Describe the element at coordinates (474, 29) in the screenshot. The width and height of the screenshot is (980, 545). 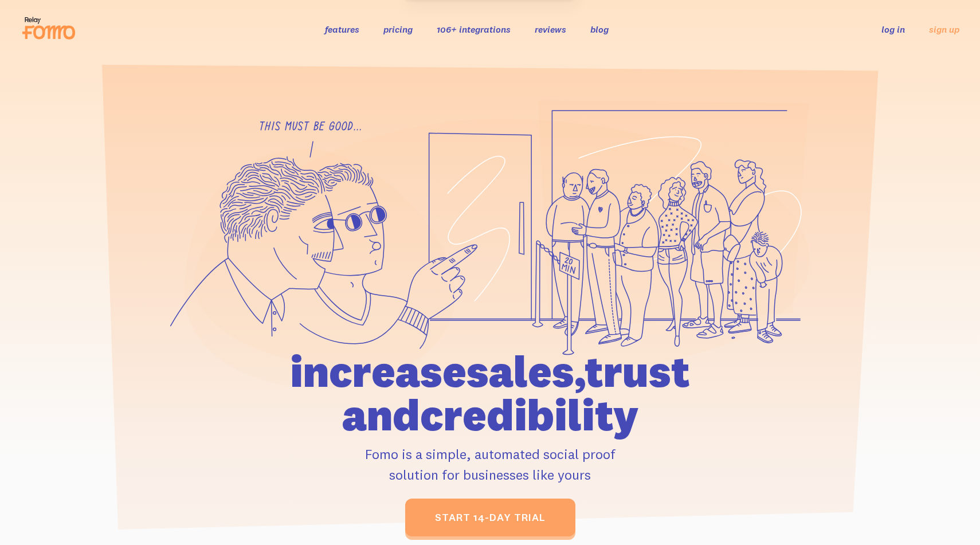
I see `a: 106+ integrations` at that location.